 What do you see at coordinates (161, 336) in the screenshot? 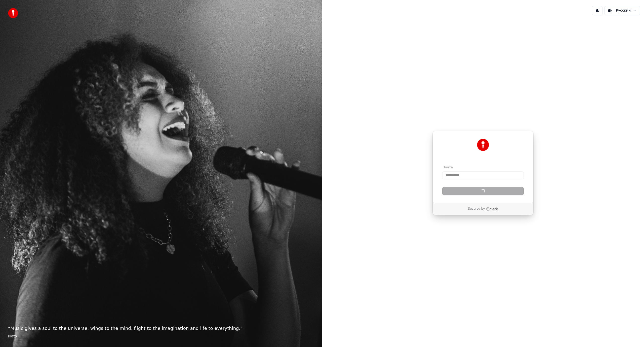
I see `footer: Plato` at bounding box center [161, 336].